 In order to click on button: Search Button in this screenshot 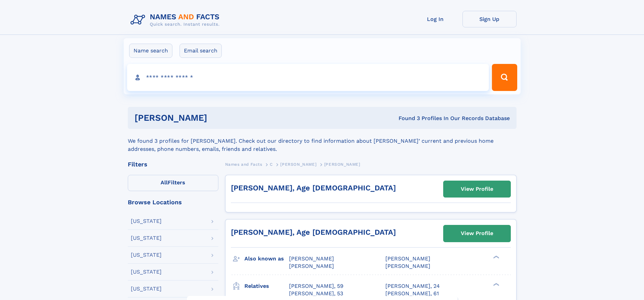, I will do `click(505, 77)`.